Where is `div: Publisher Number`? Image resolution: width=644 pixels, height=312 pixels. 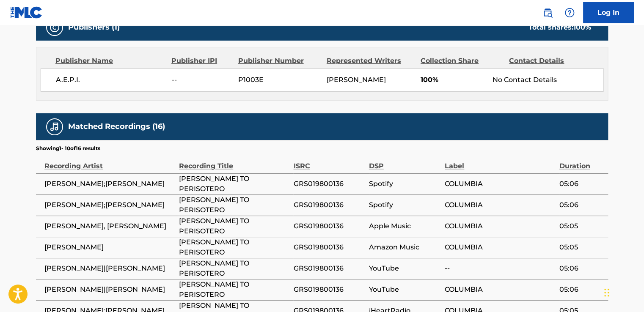 div: Publisher Number is located at coordinates (279, 61).